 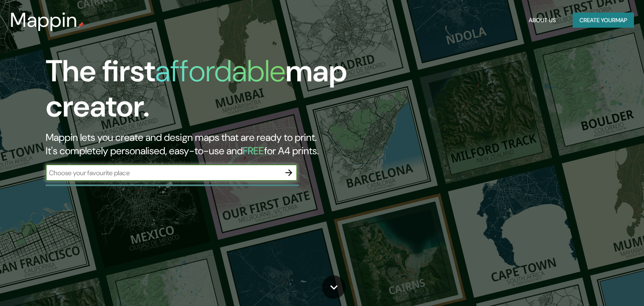 What do you see at coordinates (81, 25) in the screenshot?
I see `img: mappin-pin` at bounding box center [81, 25].